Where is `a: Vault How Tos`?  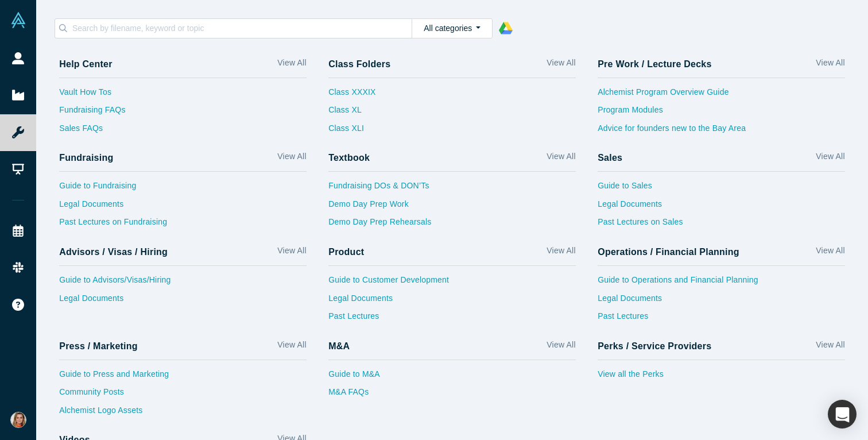 a: Vault How Tos is located at coordinates (182, 95).